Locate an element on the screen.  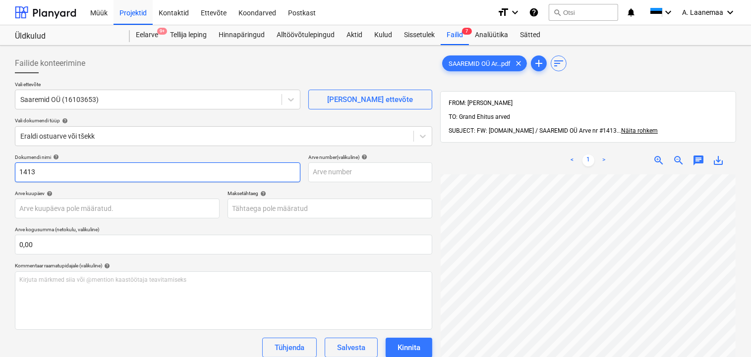
div: Tühjenda is located at coordinates (290, 348).